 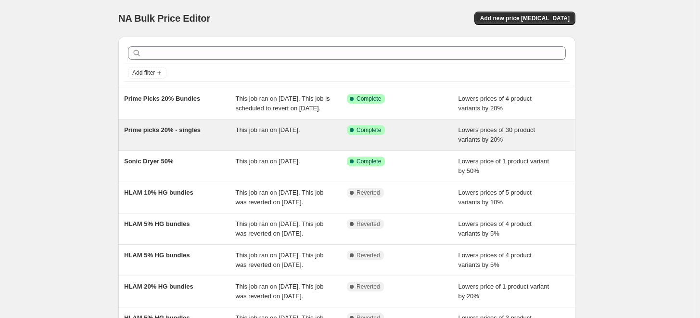 I want to click on span: HLAM 20% HG bundles, so click(x=159, y=286).